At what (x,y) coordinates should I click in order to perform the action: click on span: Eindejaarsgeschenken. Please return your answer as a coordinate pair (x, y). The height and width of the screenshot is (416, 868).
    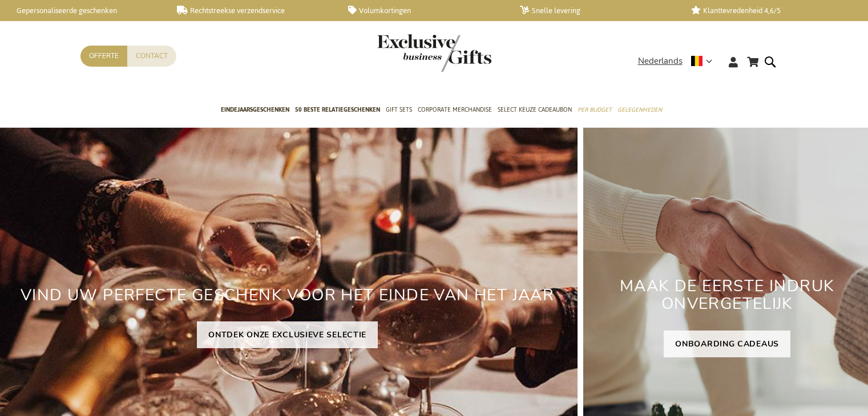
    Looking at the image, I should click on (255, 109).